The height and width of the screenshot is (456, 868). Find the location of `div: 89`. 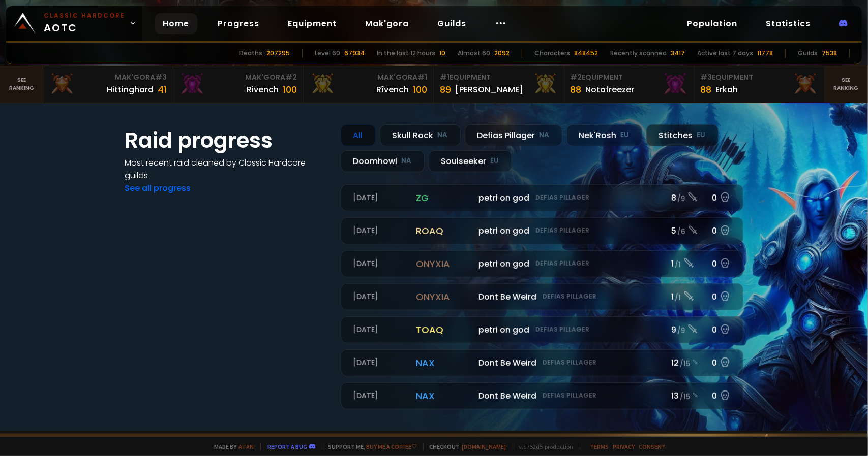

div: 89 is located at coordinates (446, 89).